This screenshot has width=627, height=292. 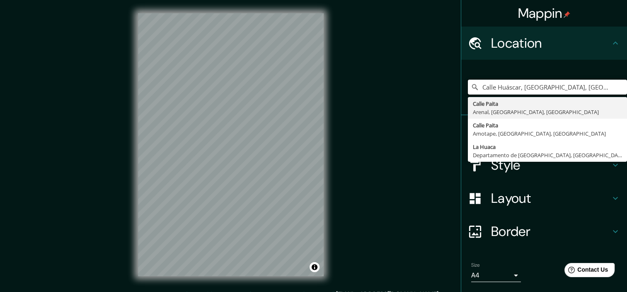 What do you see at coordinates (231, 145) in the screenshot?
I see `canvas: Map` at bounding box center [231, 145].